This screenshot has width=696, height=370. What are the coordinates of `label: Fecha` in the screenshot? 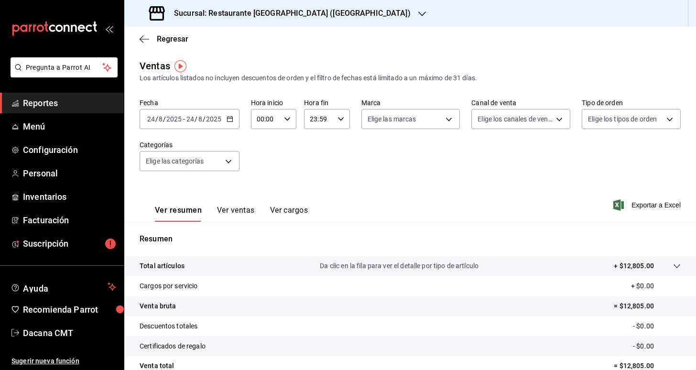 It's located at (189, 103).